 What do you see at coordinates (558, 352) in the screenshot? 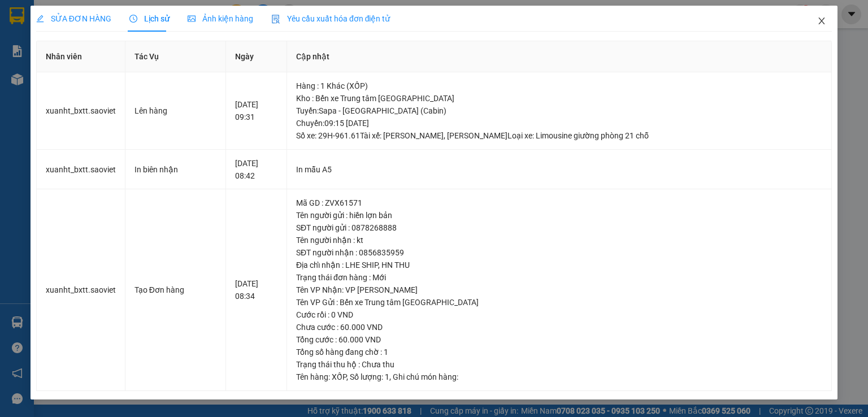
I see `div: Tổng số hàng đang chờ : 1` at bounding box center [558, 352].